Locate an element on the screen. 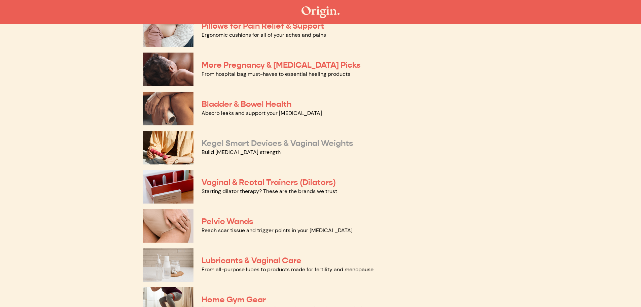 The image size is (641, 307). a: Kegel Smart Devices & Vaginal Weights is located at coordinates (277, 143).